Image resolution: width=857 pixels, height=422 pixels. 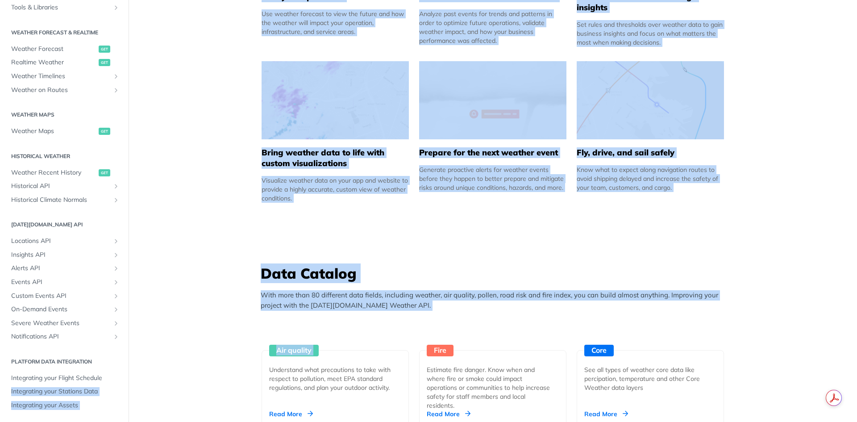 I want to click on span: Realtime Weather, so click(x=54, y=63).